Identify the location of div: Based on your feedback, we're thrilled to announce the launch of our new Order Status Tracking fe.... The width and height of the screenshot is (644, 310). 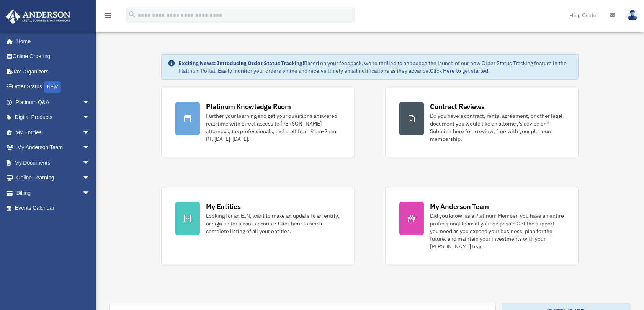
(375, 67).